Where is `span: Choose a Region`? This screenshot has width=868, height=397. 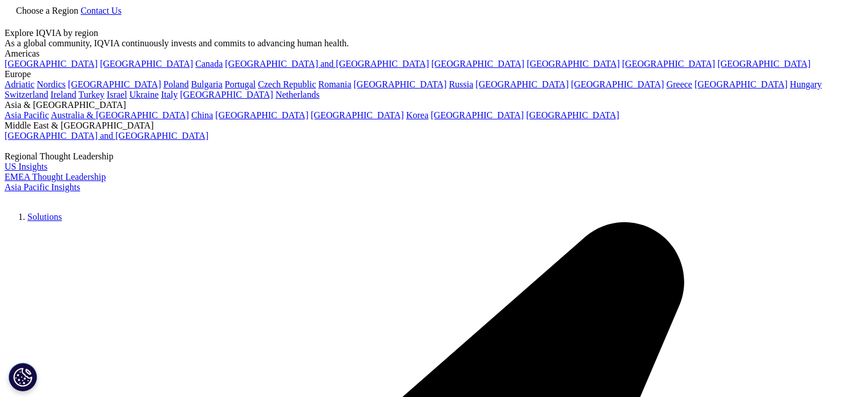
span: Choose a Region is located at coordinates (47, 10).